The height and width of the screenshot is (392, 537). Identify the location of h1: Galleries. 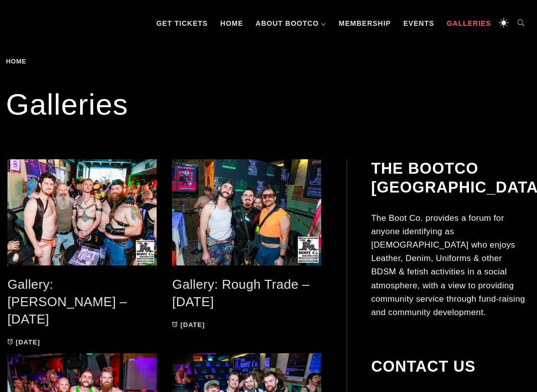
(268, 105).